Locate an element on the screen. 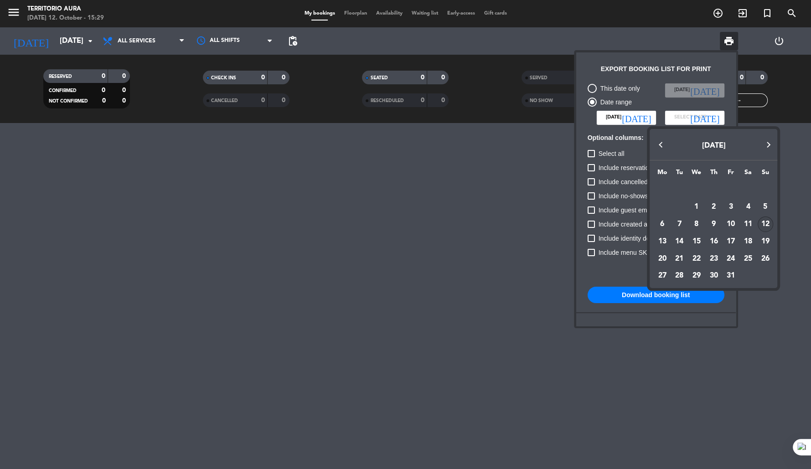  div: 27 is located at coordinates (662, 276).